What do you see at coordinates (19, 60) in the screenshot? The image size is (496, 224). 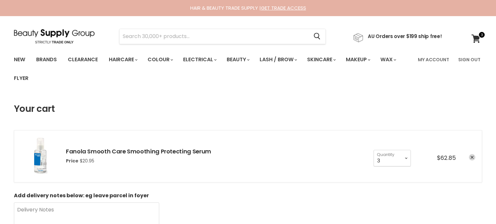 I see `a: New` at bounding box center [19, 60].